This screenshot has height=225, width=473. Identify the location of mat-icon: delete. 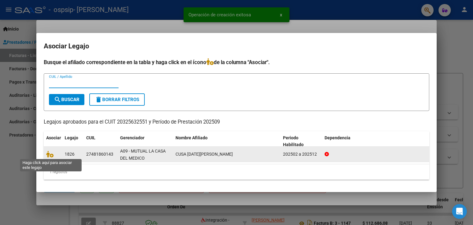
(99, 99).